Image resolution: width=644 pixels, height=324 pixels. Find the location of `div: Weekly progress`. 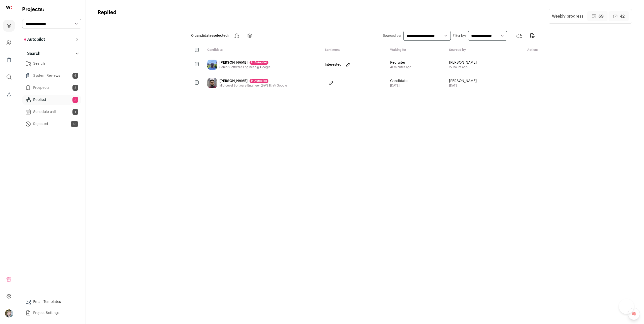

div: Weekly progress is located at coordinates (567, 16).